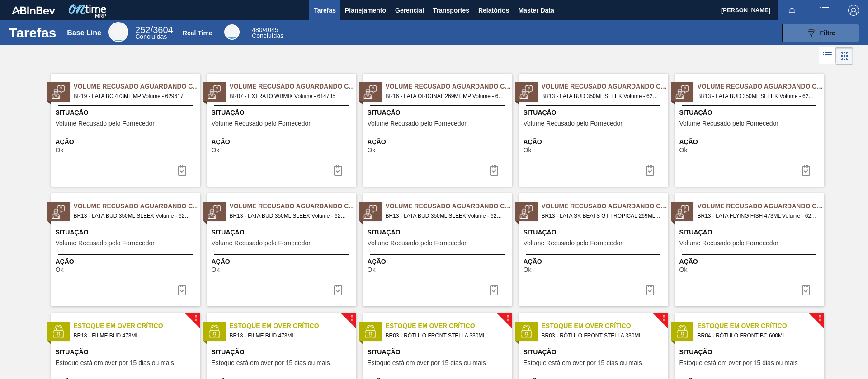 Image resolution: width=868 pixels, height=379 pixels. What do you see at coordinates (828, 56) in the screenshot?
I see `div: Visão em Lista` at bounding box center [828, 56].